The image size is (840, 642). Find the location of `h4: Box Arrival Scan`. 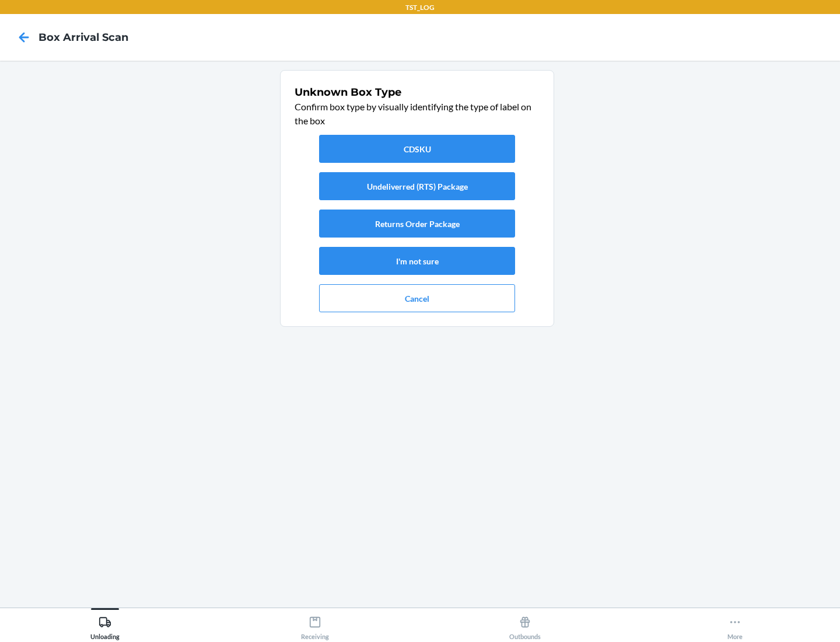

h4: Box Arrival Scan is located at coordinates (84, 37).